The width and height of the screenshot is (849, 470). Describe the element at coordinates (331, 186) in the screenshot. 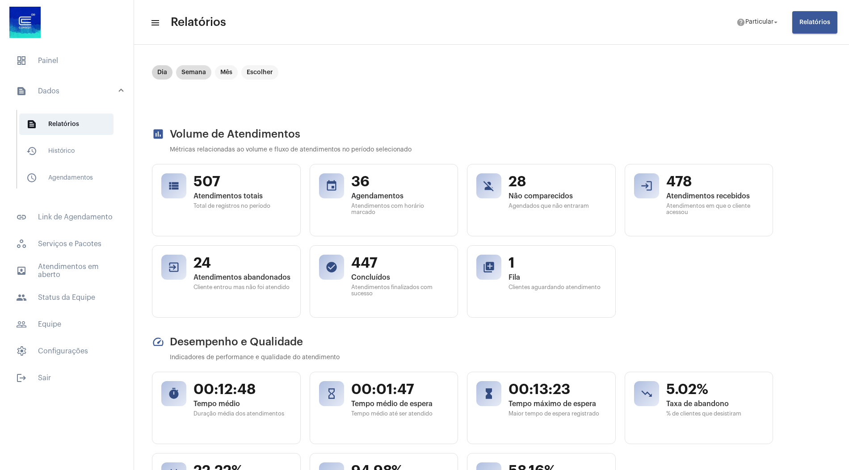

I see `mat-icon: event` at that location.